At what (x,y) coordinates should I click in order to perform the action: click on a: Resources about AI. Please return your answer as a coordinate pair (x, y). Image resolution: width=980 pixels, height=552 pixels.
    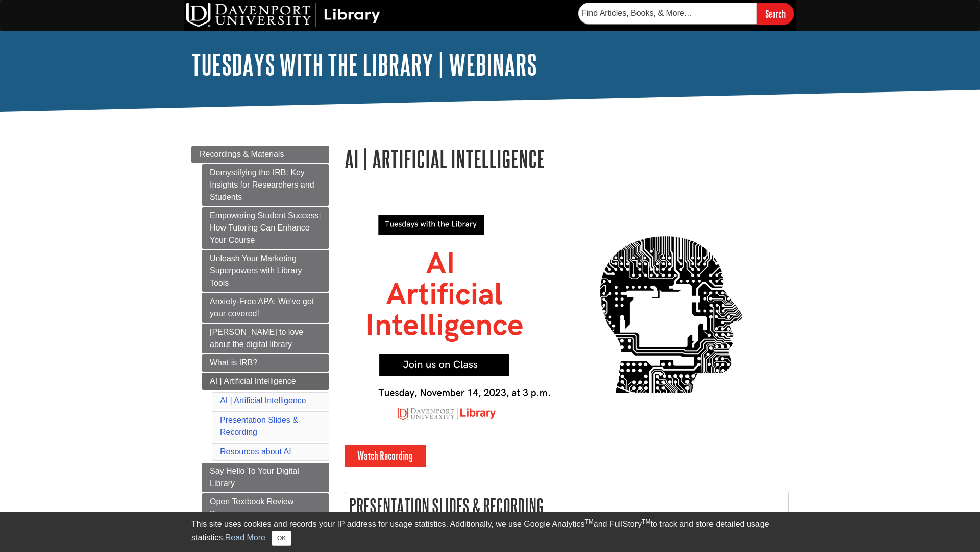
    Looking at the image, I should click on (256, 451).